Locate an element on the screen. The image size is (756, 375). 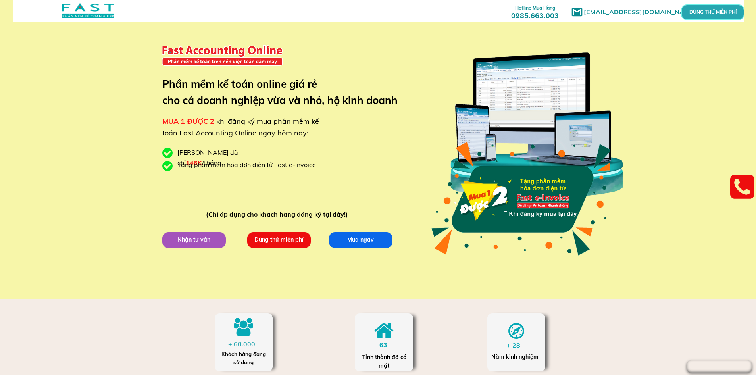
span: 146K is located at coordinates (194, 163).